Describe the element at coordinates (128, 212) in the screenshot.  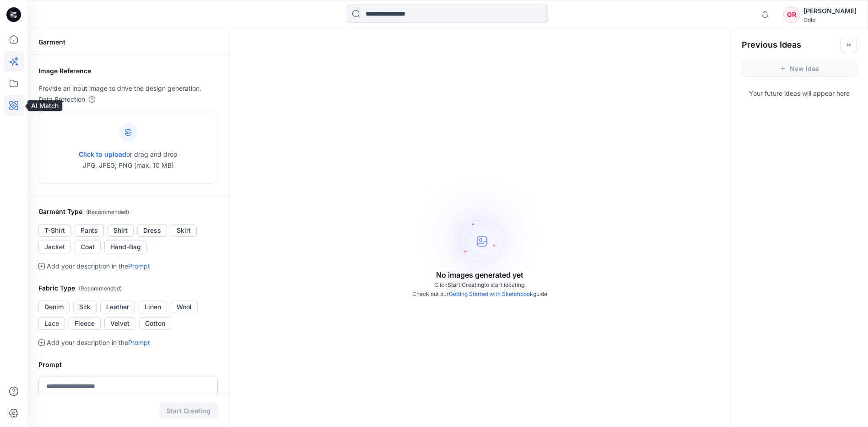
I see `h2: Garment Type` at that location.